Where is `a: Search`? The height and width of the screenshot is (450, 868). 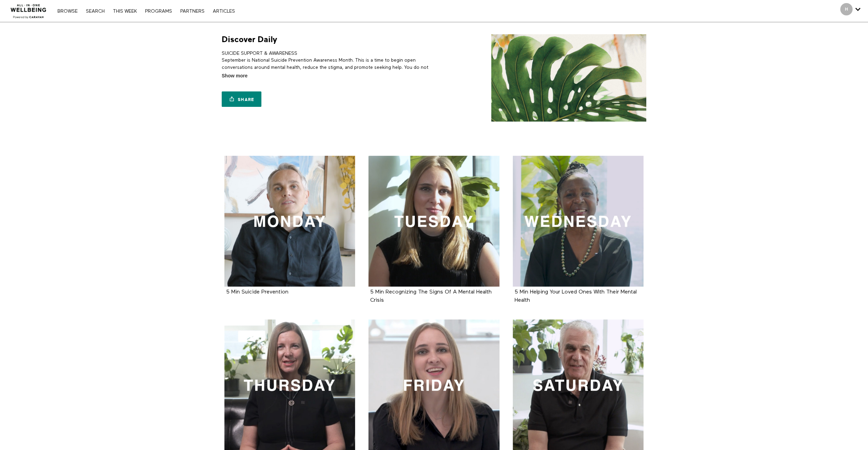 a: Search is located at coordinates (95, 12).